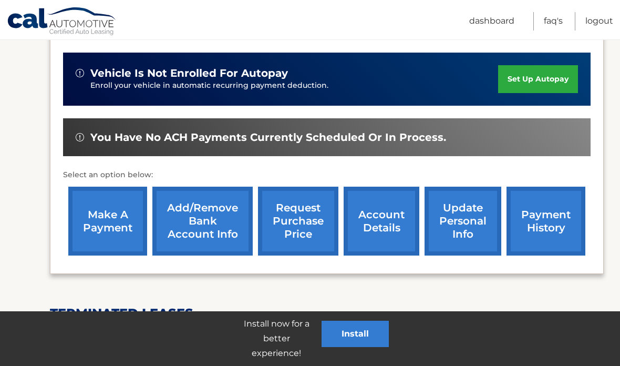 This screenshot has height=366, width=620. I want to click on a: FAQ's, so click(553, 21).